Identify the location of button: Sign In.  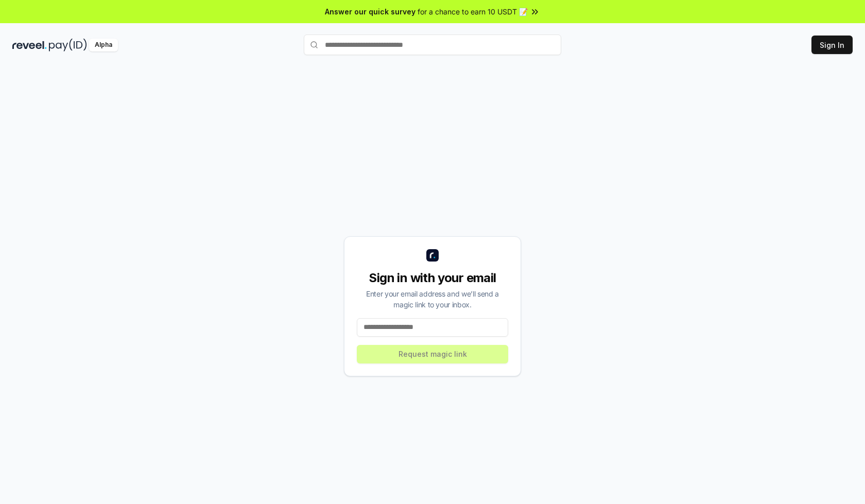
(833, 45).